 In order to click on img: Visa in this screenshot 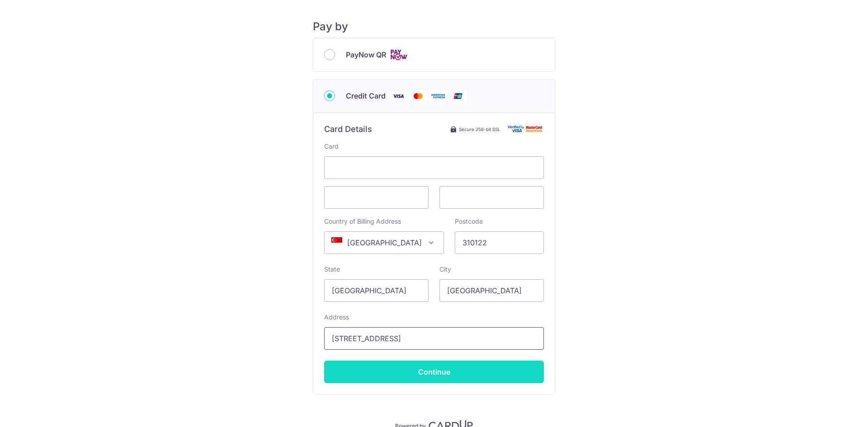, I will do `click(398, 96)`.